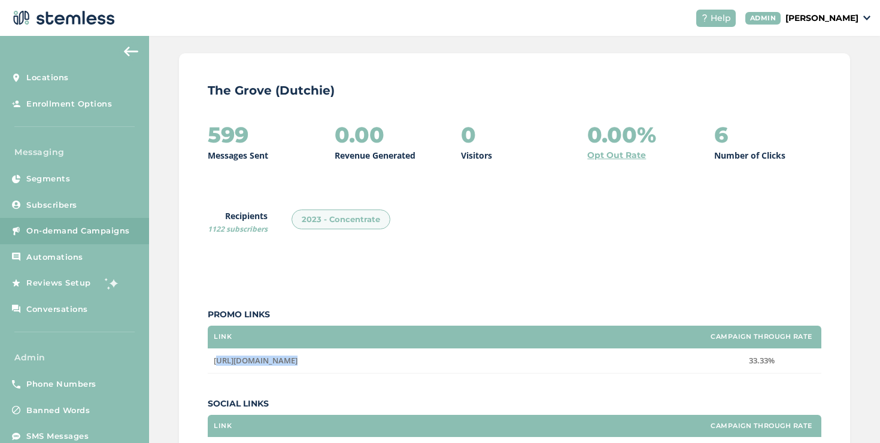  Describe the element at coordinates (69, 104) in the screenshot. I see `span: Enrollment Options` at that location.